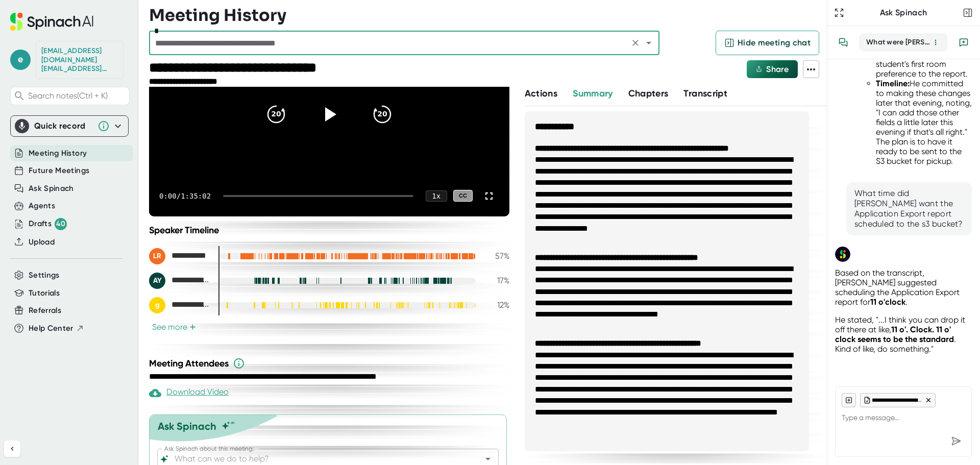 Image resolution: width=980 pixels, height=465 pixels. Describe the element at coordinates (189, 393) in the screenshot. I see `div: Download Video` at that location.